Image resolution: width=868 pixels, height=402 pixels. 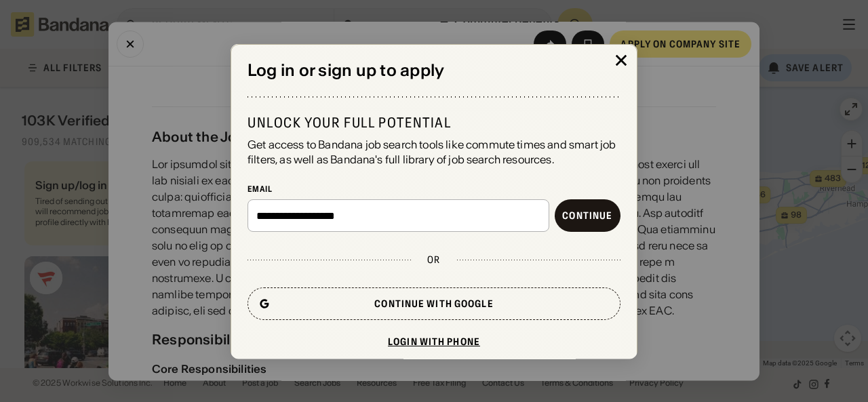 I want to click on div: Continue, so click(x=587, y=216).